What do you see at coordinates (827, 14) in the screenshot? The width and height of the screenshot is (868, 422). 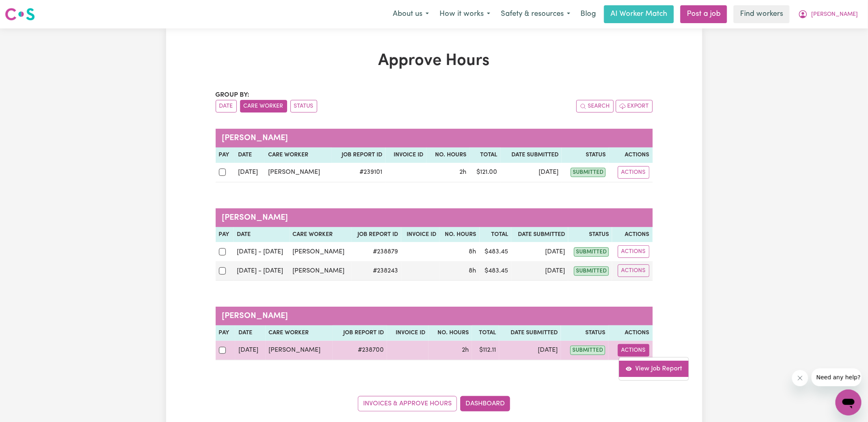 I see `button: My Account` at bounding box center [827, 14].